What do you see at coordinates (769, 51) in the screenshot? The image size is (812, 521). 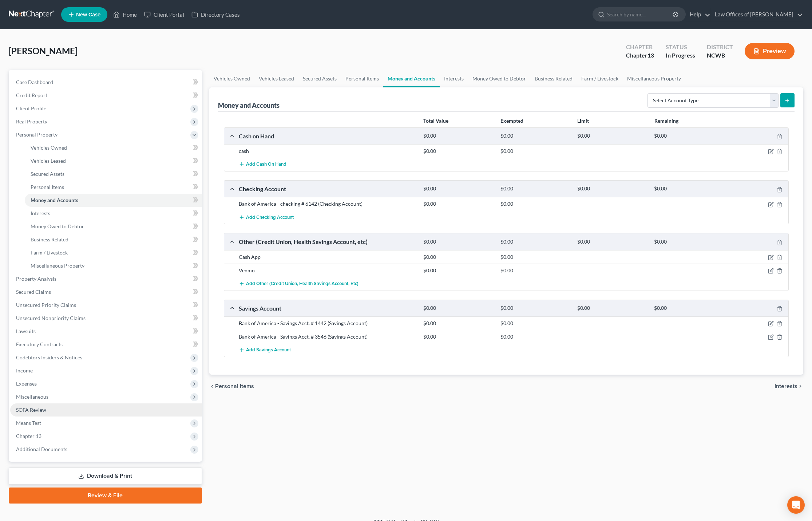 I see `button: Preview` at bounding box center [769, 51].